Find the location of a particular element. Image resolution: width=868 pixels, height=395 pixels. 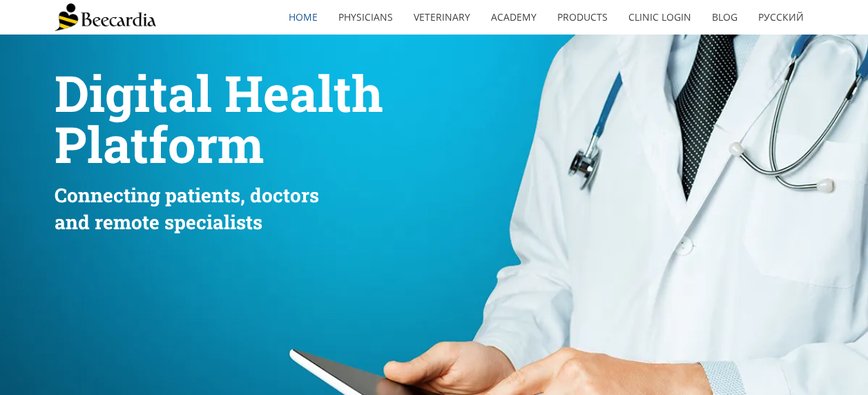

a: Clinic Login is located at coordinates (659, 17).